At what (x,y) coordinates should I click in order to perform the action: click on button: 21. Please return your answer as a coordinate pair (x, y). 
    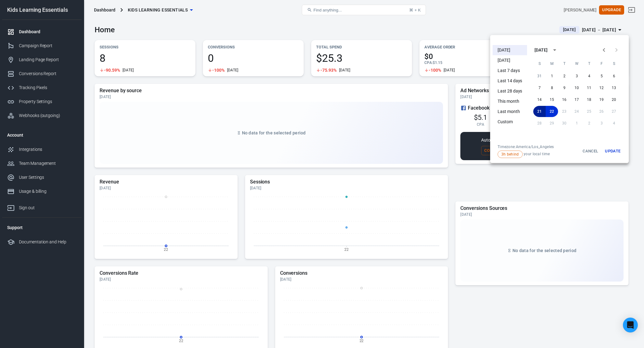
    Looking at the image, I should click on (539, 112).